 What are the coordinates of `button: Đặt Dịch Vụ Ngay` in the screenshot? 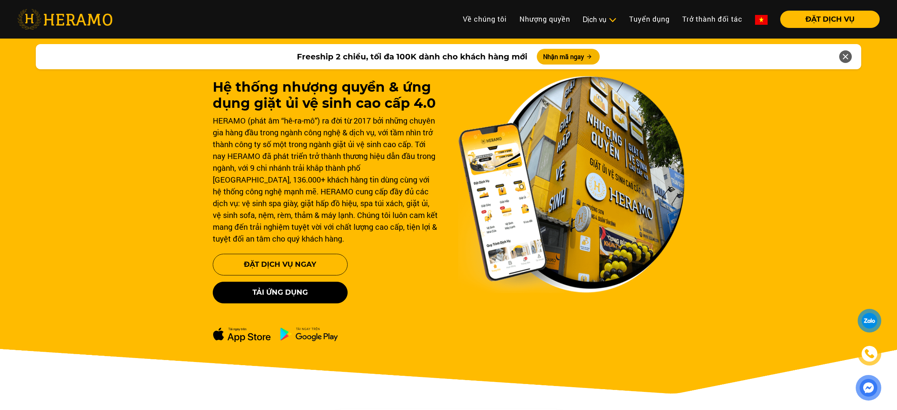 It's located at (280, 264).